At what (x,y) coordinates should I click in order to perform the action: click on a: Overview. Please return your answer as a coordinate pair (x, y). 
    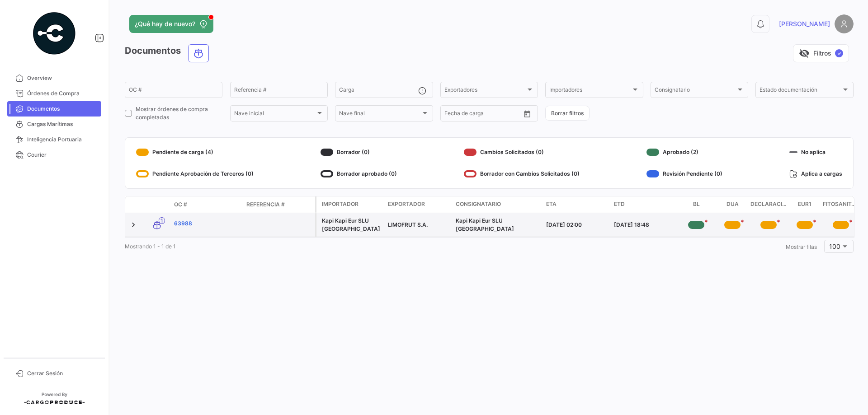
    Looking at the image, I should click on (54, 79).